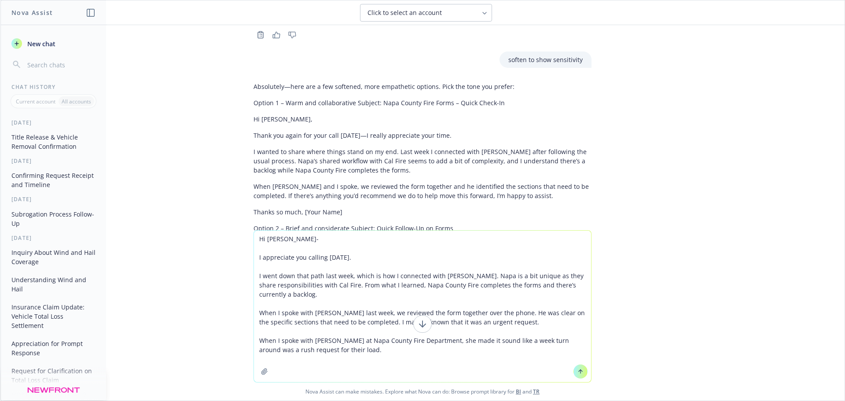  Describe the element at coordinates (518, 391) in the screenshot. I see `a: BI` at that location.